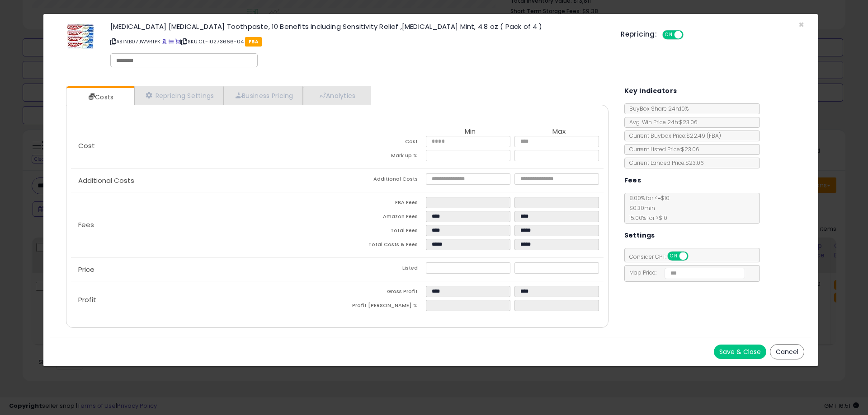 The image size is (868, 415). Describe the element at coordinates (382, 269) in the screenshot. I see `td: Listed` at that location.